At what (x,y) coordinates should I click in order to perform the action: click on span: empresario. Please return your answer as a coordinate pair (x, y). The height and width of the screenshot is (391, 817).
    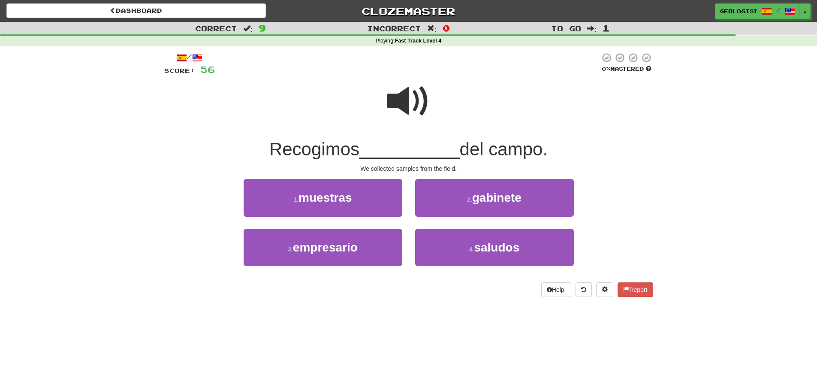
    Looking at the image, I should click on (325, 247).